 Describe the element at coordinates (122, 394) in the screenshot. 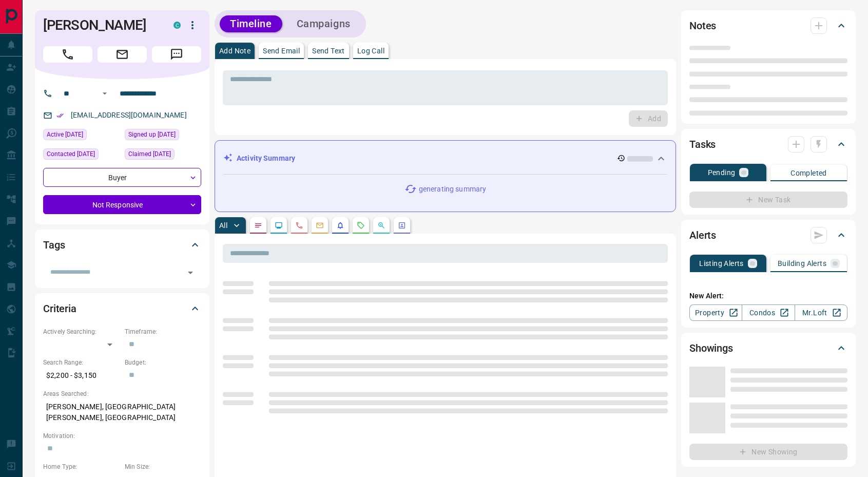

I see `p: Areas Searched:` at that location.